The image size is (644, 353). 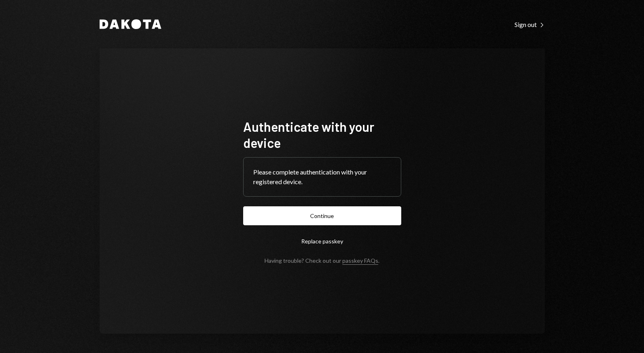 What do you see at coordinates (322, 241) in the screenshot?
I see `button: Replace passkey` at bounding box center [322, 241].